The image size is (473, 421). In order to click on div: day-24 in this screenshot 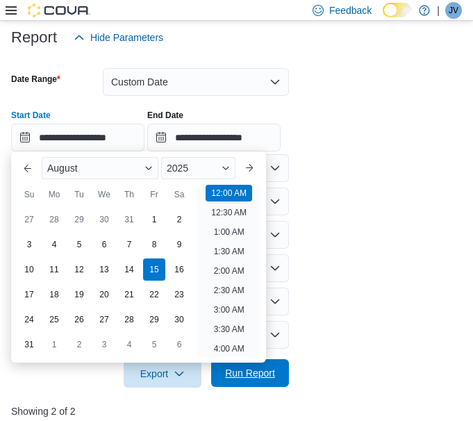, I will do `click(29, 320)`.